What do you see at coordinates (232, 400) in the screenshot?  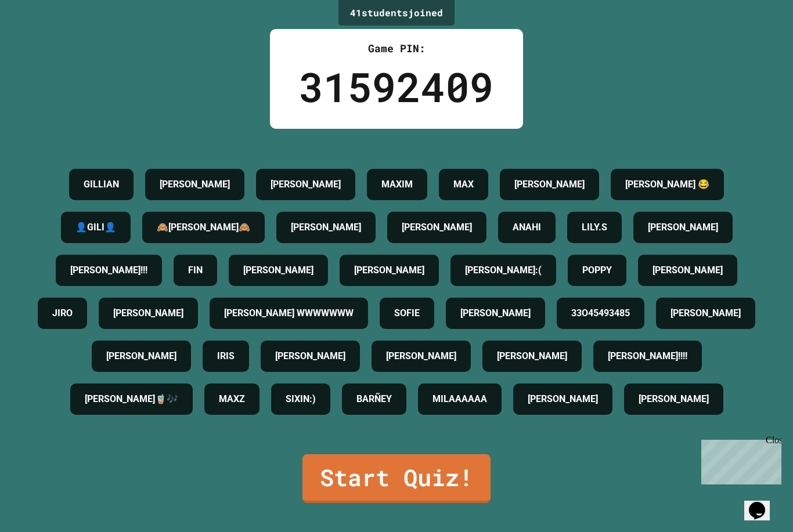 I see `h4: MAXZ` at bounding box center [232, 400].